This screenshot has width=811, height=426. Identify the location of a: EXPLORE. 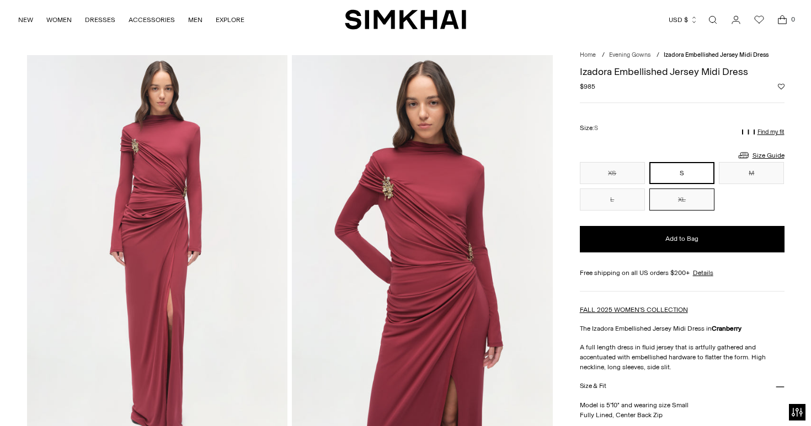
(230, 20).